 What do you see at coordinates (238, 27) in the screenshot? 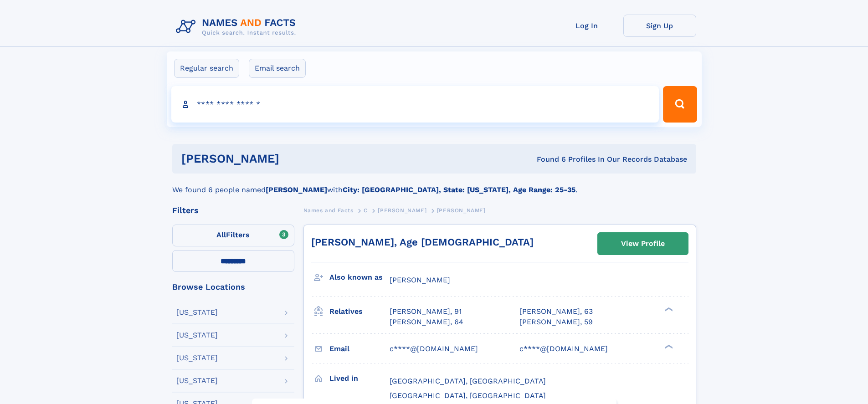
I see `img: Logo Names and Facts` at bounding box center [238, 27].